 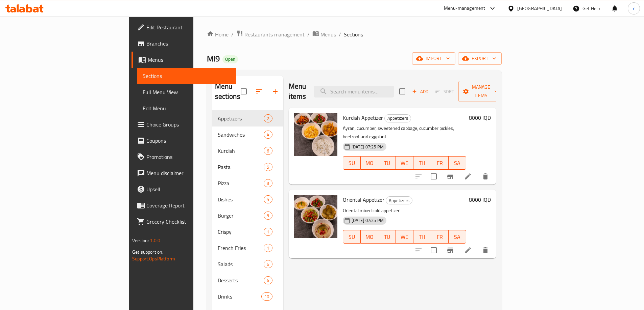 What do you see at coordinates (189, 174) in the screenshot?
I see `span: Menu disclaimer` at bounding box center [189, 174].